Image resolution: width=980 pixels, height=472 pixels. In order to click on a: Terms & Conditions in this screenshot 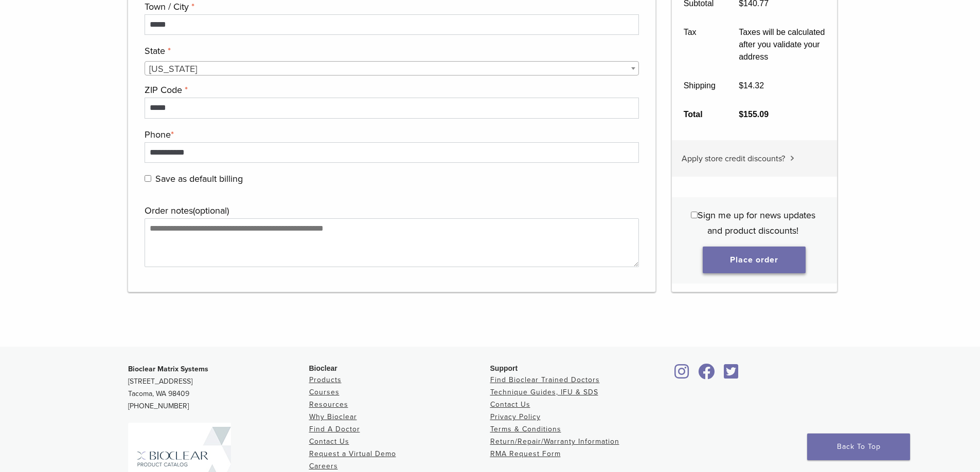, I will do `click(526, 429)`.